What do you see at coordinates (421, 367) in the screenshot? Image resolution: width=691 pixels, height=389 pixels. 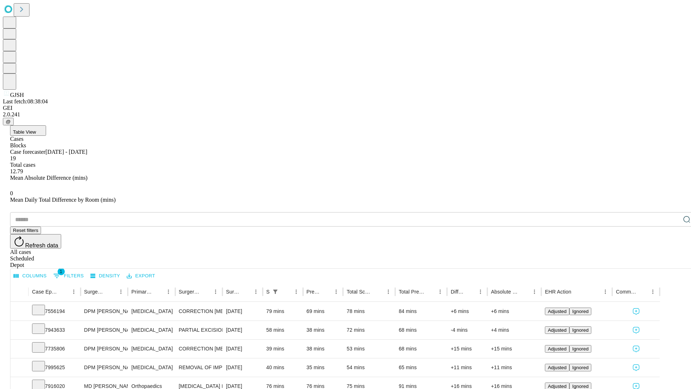 I see `div: 65 mins` at bounding box center [421, 367].